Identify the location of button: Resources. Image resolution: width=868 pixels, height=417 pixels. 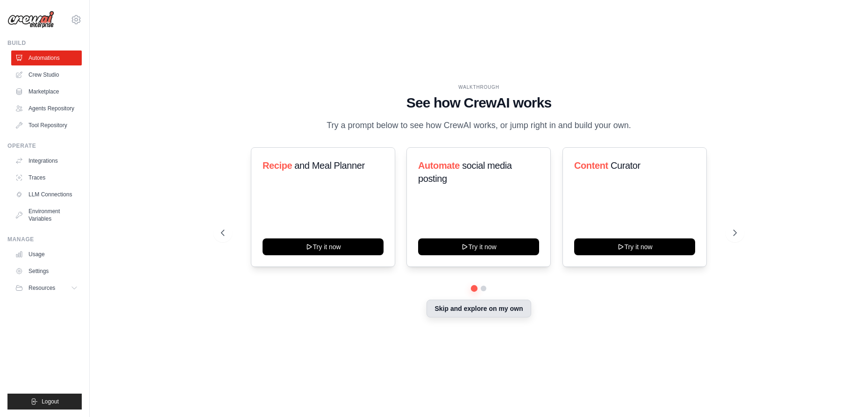
(46, 288).